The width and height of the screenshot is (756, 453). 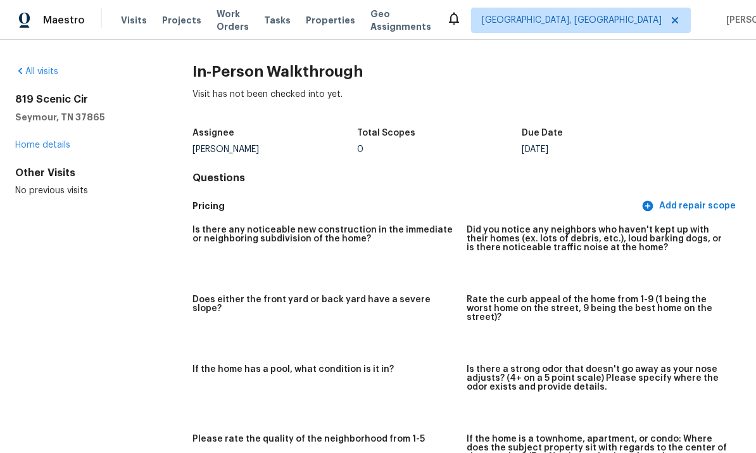 I want to click on span: Geo Assignments, so click(x=401, y=20).